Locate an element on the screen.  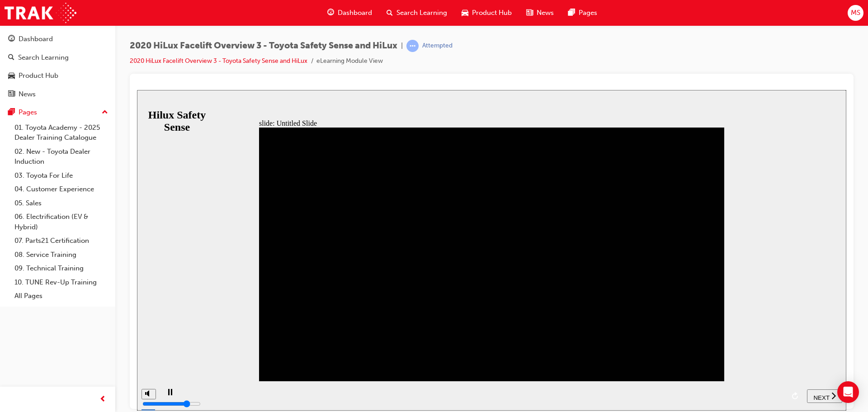
span: 2020 HiLux Facelift Overview 3 - Toyota Safety Sense and HiLux is located at coordinates (263, 45).